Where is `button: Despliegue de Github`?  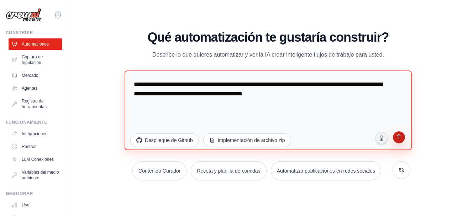
button: Despliegue de Github is located at coordinates (164, 140).